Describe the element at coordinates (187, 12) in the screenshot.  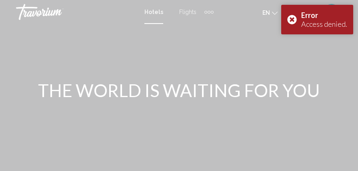
I see `a: Flights` at that location.